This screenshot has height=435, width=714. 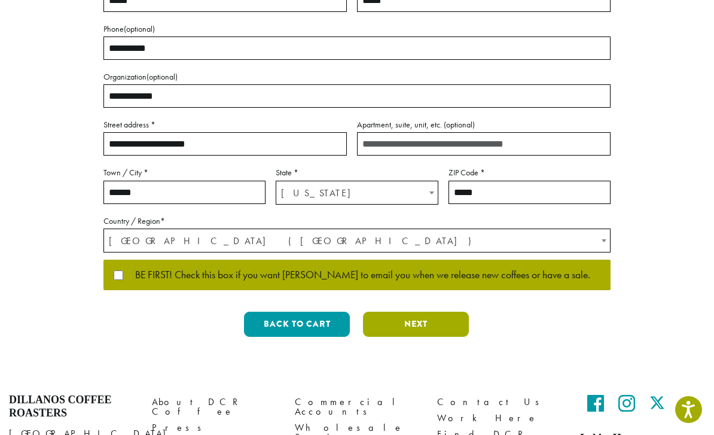 I want to click on label: Organization, so click(x=357, y=77).